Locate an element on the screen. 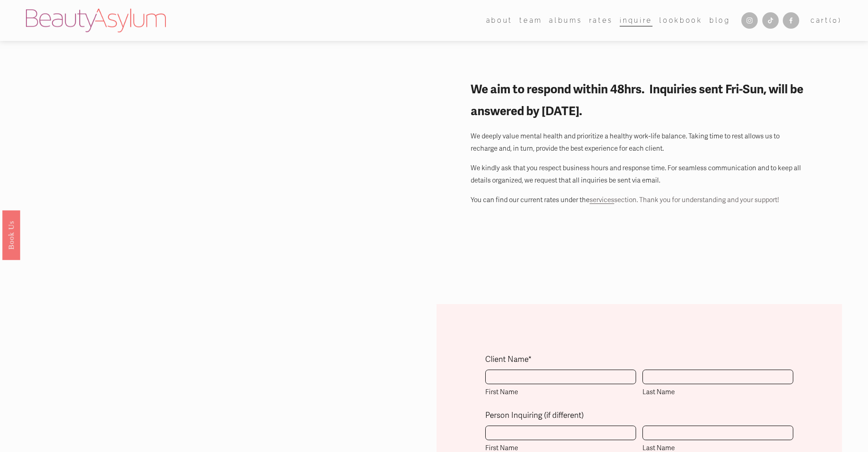 This screenshot has height=452, width=868. span: services is located at coordinates (602, 200).